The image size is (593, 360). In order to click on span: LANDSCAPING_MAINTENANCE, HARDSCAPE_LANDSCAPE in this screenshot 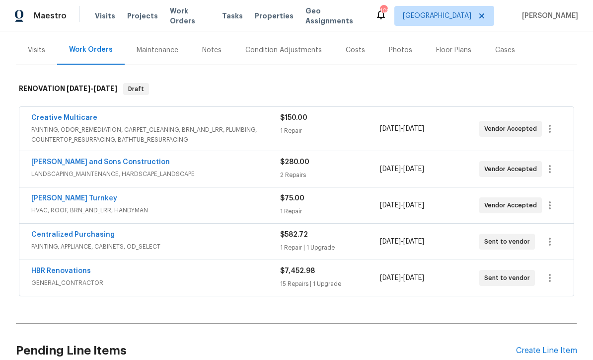, I will do `click(155, 174)`.